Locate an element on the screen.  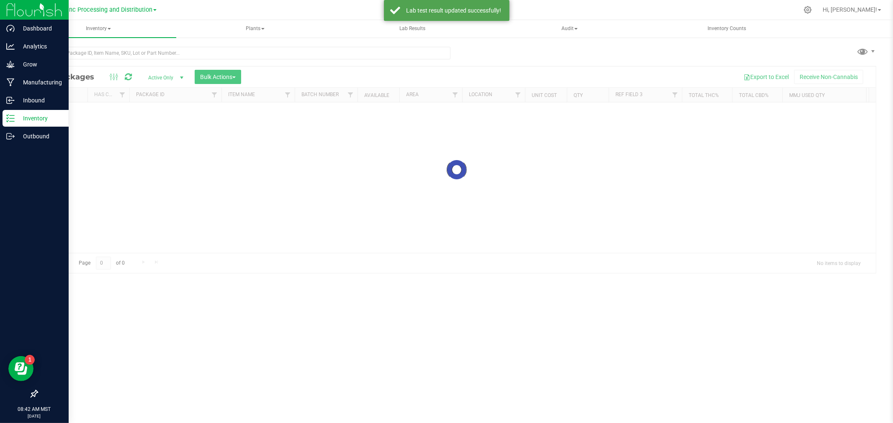
p: Inbound is located at coordinates (40, 100).